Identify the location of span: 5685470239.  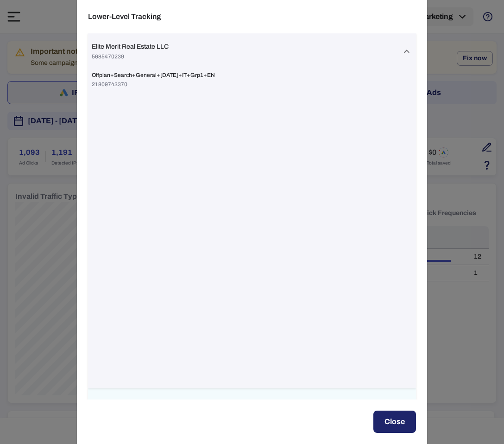
(130, 56).